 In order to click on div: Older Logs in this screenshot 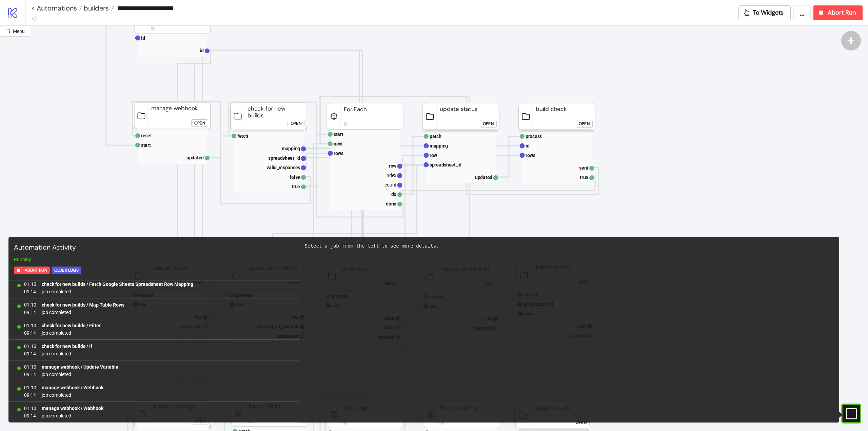, I will do `click(66, 270)`.